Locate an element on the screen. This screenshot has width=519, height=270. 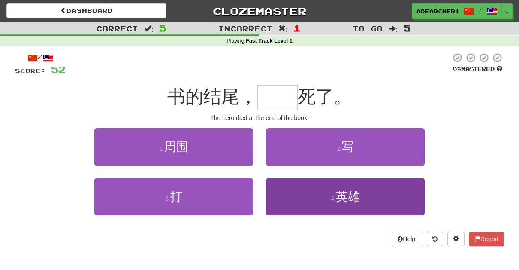
div: Mastered is located at coordinates (478, 69).